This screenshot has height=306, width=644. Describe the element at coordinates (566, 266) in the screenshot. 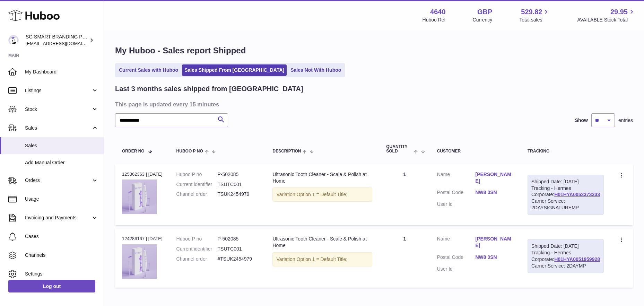

I see `div: Carrier Service: 2DAYMP` at that location.